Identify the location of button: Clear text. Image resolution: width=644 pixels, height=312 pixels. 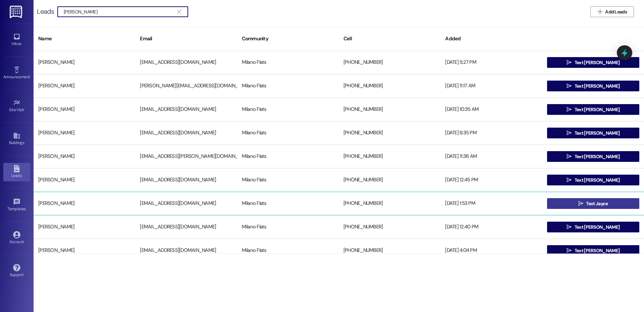
(179, 12).